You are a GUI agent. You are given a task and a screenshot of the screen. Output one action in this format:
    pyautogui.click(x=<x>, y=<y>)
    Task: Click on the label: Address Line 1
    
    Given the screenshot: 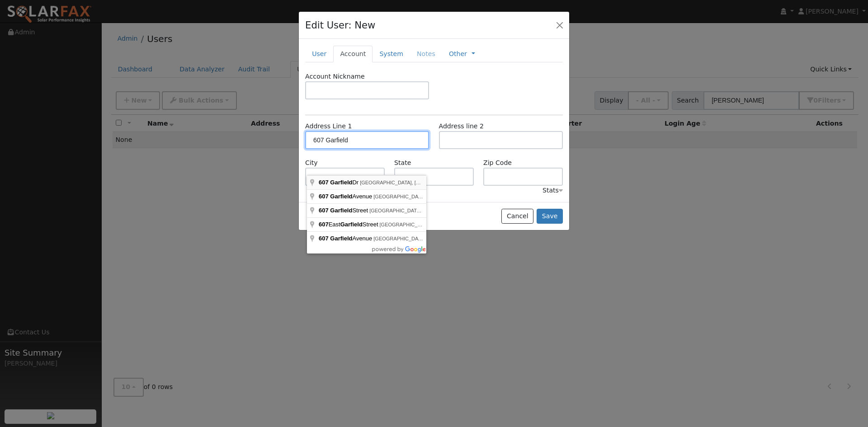 What is the action you would take?
    pyautogui.click(x=328, y=126)
    